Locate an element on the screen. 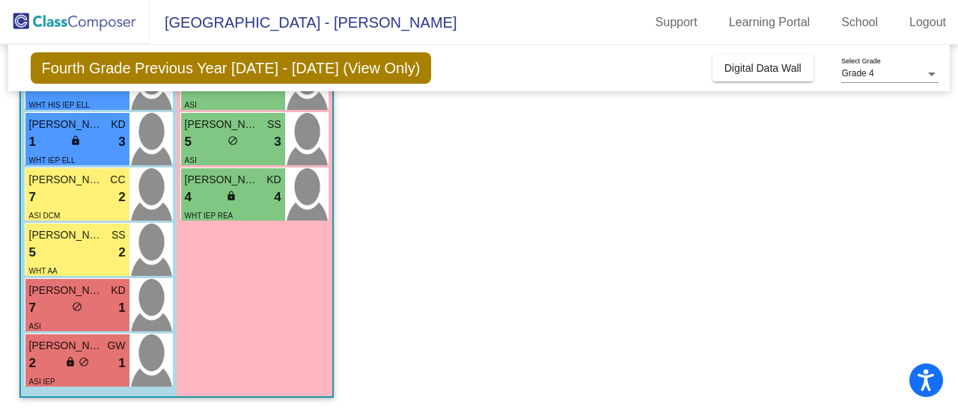  button: Digital Data Wall is located at coordinates (762, 68).